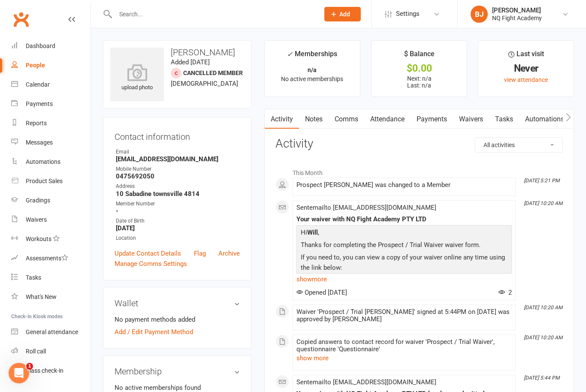 This screenshot has width=586, height=392. What do you see at coordinates (387, 119) in the screenshot?
I see `a: Attendance` at bounding box center [387, 119].